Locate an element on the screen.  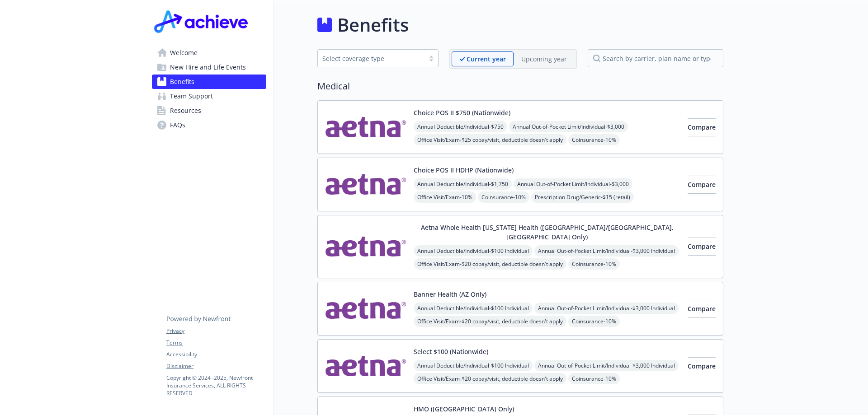
a: Resources is located at coordinates (209, 111).